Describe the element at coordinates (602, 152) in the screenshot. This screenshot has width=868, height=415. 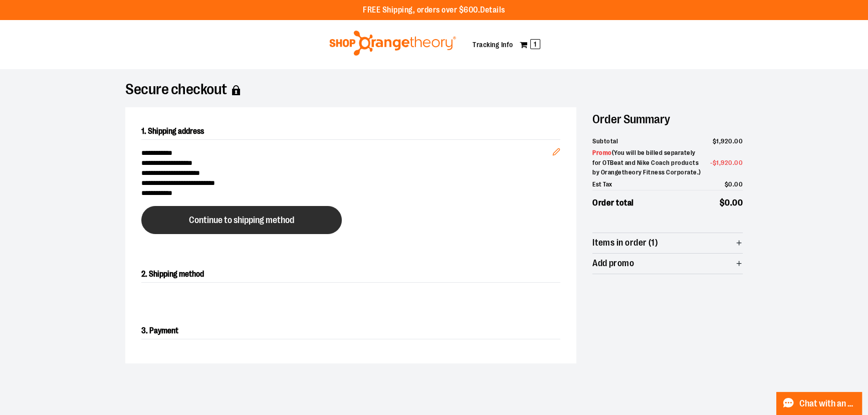
I see `span: Promo` at that location.